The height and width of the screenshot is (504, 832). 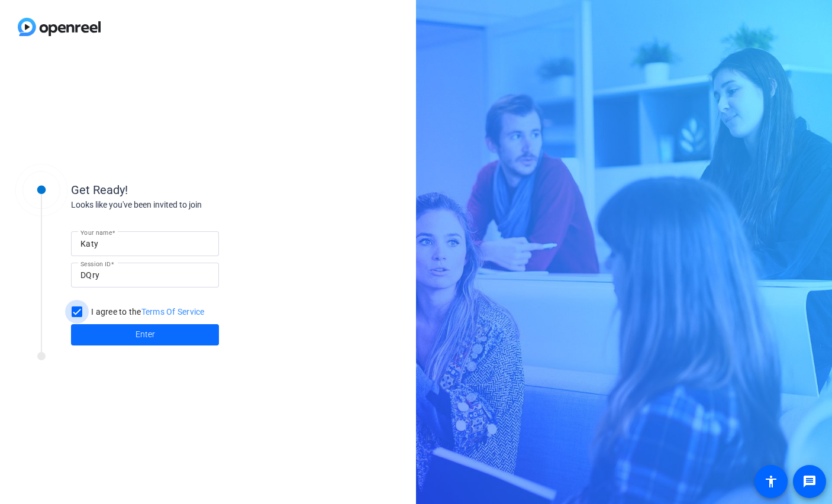 I want to click on label: I agree to the, so click(x=147, y=312).